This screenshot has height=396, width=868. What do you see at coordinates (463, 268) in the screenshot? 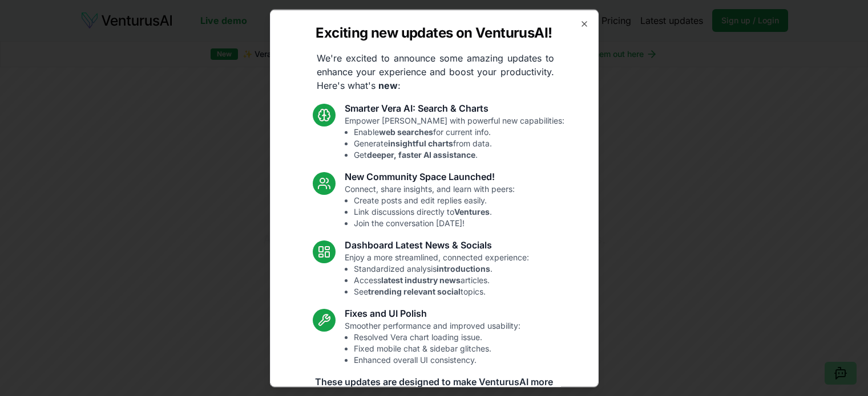
I see `strong: introductions` at bounding box center [463, 268].